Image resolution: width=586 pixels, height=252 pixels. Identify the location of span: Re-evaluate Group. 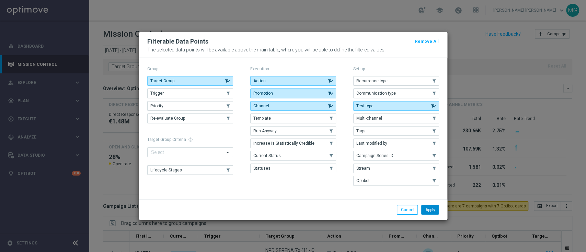
(168, 118).